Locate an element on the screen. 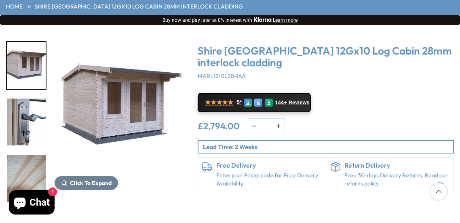 The image size is (460, 223). span: MARL1210L28-1AA is located at coordinates (221, 76).